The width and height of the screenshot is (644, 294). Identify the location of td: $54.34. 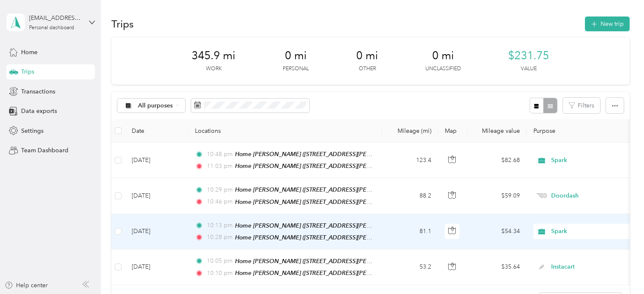
(497, 231).